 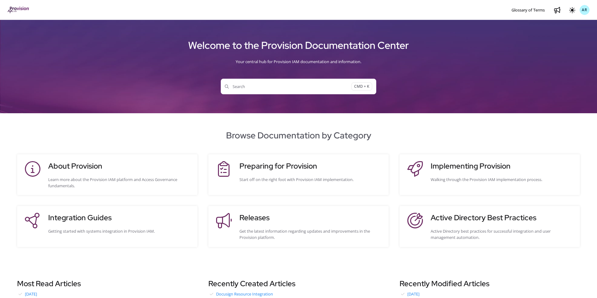 I want to click on h3: Recently Modified Articles, so click(x=490, y=284).